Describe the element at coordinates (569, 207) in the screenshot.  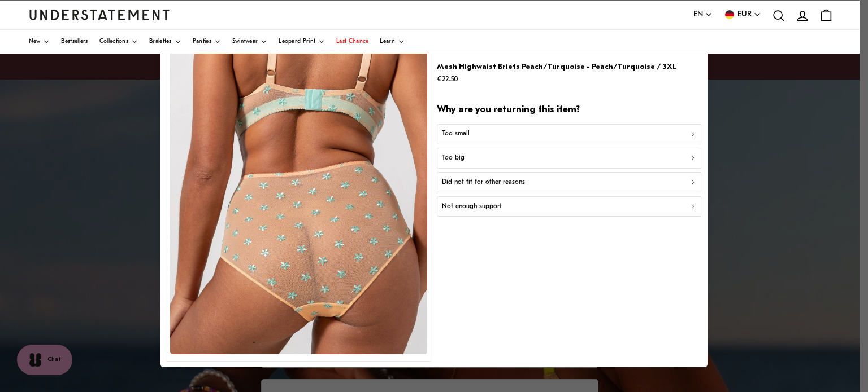
I see `button: Not enough support` at that location.